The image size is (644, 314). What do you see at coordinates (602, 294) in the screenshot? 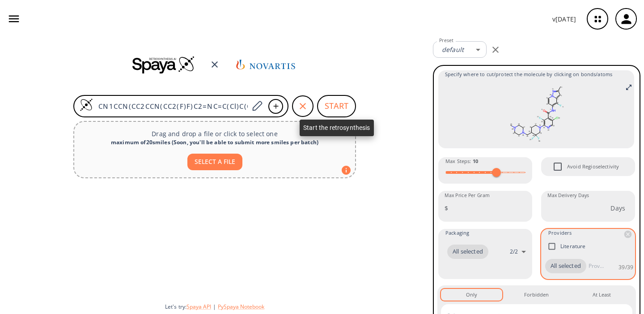
I see `div: At Least` at bounding box center [602, 294].